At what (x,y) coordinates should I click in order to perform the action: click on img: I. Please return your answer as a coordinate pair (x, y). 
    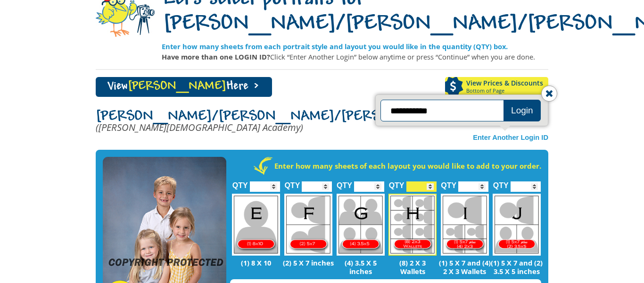
    Looking at the image, I should click on (465, 224).